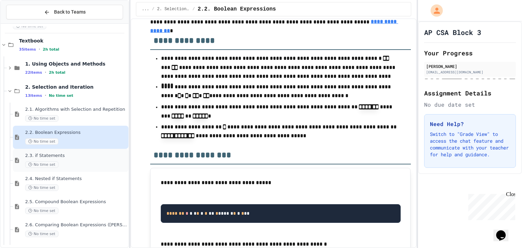  Describe the element at coordinates (470, 53) in the screenshot. I see `h2: Your Progress` at that location.